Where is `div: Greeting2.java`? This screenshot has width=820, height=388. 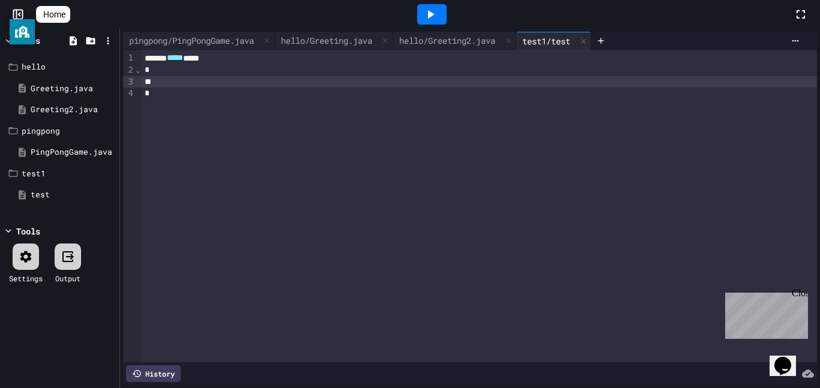 div: Greeting2.java is located at coordinates (73, 110).